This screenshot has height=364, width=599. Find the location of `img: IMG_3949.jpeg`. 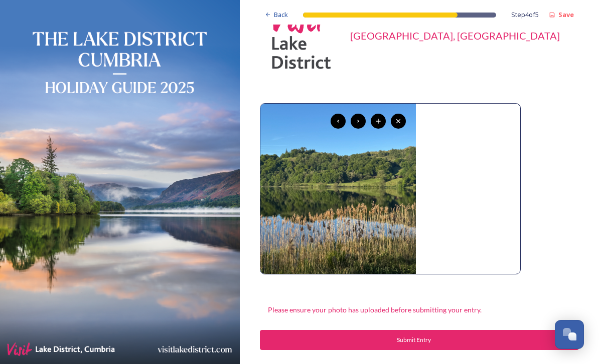

img: IMG_3949.jpeg is located at coordinates (338, 189).